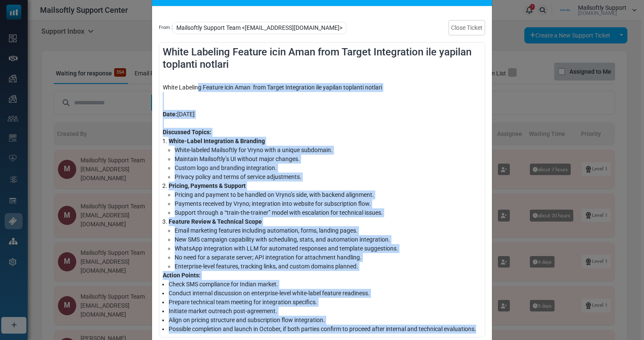 This screenshot has width=644, height=340. I want to click on a: Close Ticket, so click(467, 27).